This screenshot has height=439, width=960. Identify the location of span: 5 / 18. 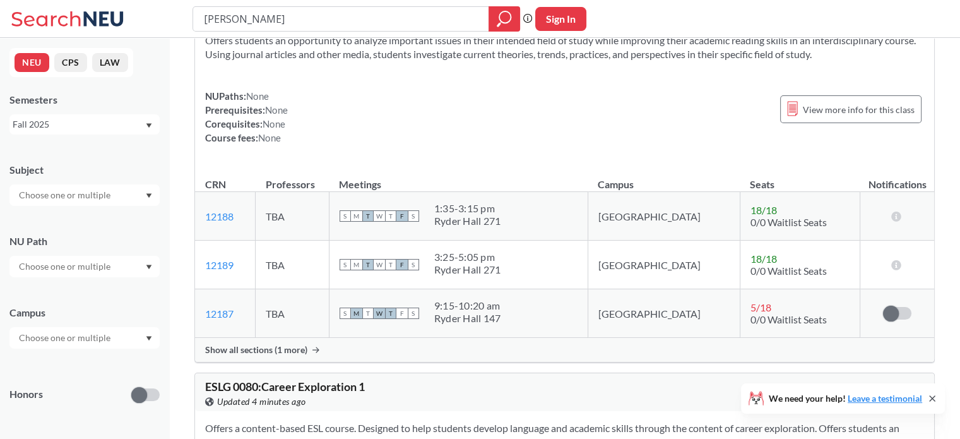
(761, 307).